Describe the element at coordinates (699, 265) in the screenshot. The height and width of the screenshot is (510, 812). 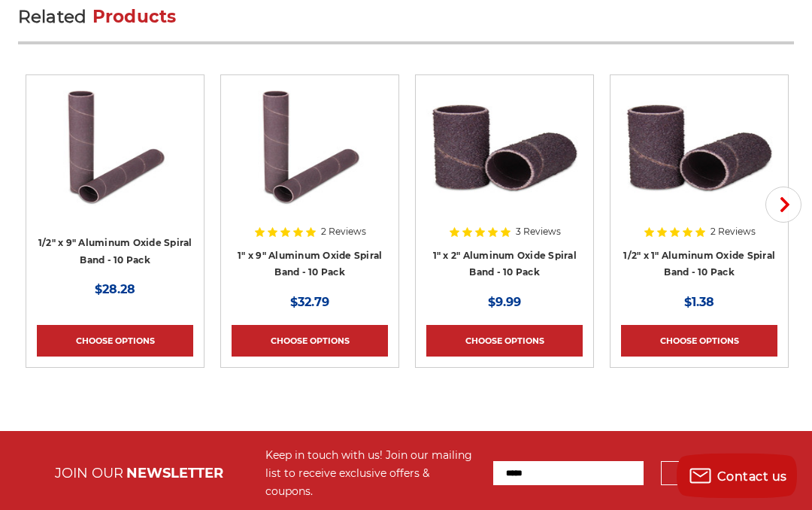
I see `a: 1/2" x 1" Aluminum Oxide Spiral Band - 10 Pack` at that location.